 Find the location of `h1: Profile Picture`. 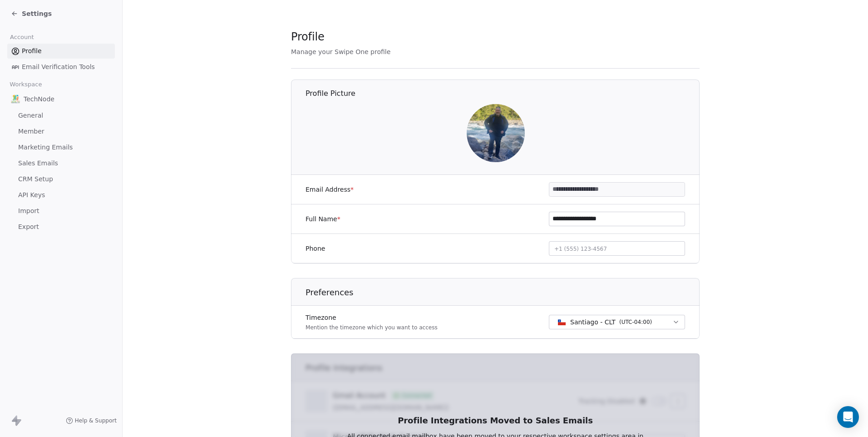

h1: Profile Picture is located at coordinates (503, 93).